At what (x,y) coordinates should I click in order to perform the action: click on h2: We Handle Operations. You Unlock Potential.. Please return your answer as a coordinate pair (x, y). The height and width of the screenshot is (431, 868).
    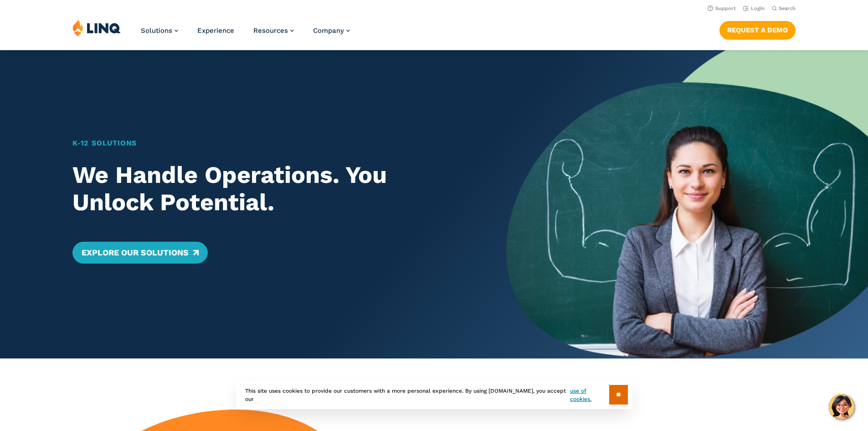
    Looking at the image, I should click on (272, 189).